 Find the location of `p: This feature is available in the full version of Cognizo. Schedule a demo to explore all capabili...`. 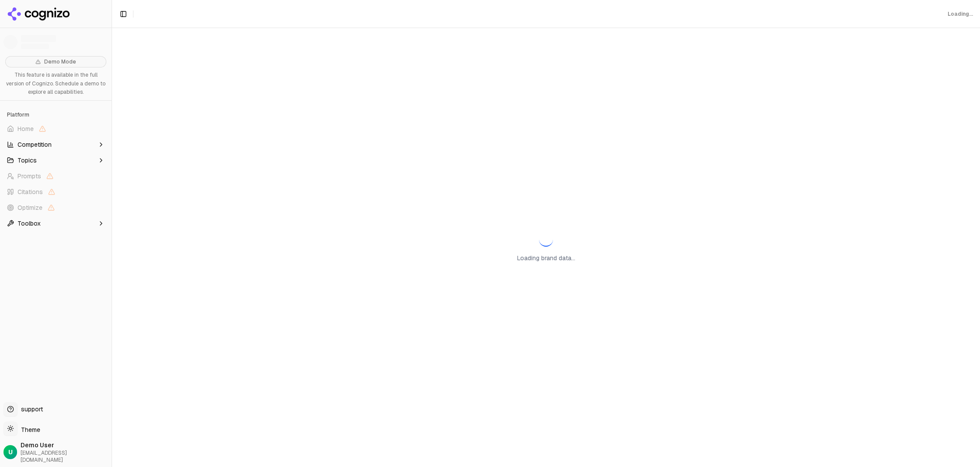

p: This feature is available in the full version of Cognizo. Schedule a demo to explore all capabili... is located at coordinates (55, 84).